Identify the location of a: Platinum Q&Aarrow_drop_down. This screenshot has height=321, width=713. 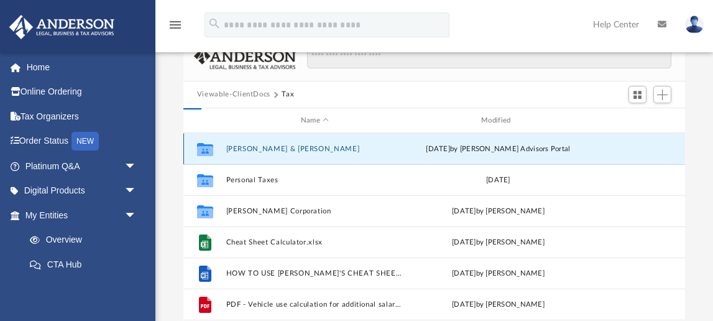
(82, 166).